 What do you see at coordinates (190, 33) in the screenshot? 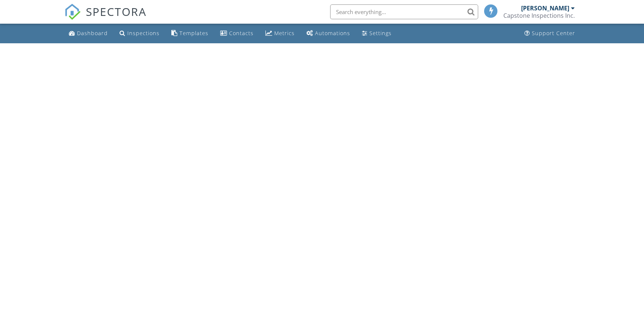
I see `a: Templates` at bounding box center [190, 33].